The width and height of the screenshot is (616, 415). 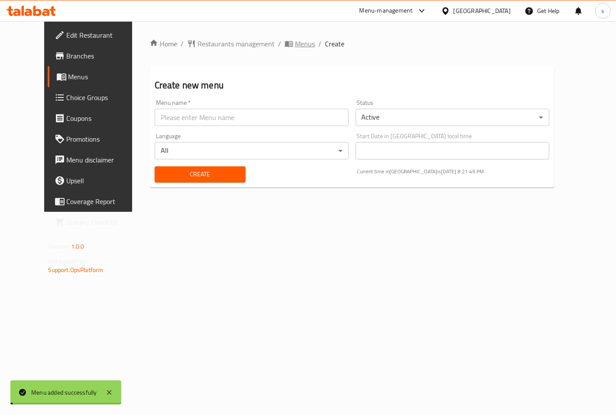 What do you see at coordinates (231, 44) in the screenshot?
I see `a: Restaurants management` at bounding box center [231, 44].